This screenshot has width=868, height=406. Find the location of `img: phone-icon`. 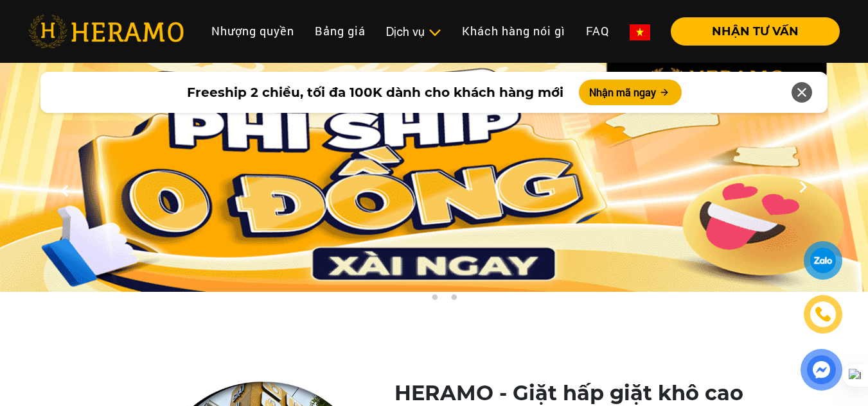

img: phone-icon is located at coordinates (823, 314).